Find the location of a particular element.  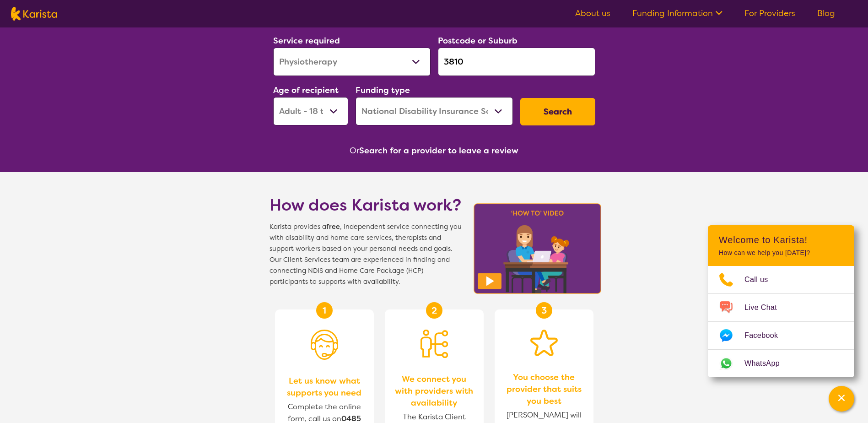

img: Karista logo is located at coordinates (34, 14).